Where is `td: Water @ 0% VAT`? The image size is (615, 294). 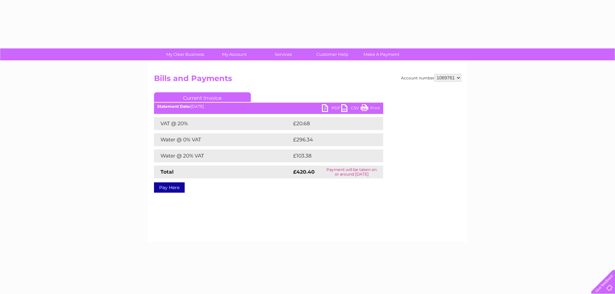
td: Water @ 0% VAT is located at coordinates (223, 140).